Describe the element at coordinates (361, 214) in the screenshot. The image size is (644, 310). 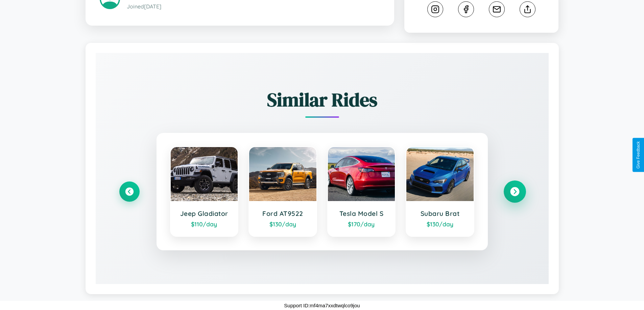
I see `h3: Tesla Model S` at that location.